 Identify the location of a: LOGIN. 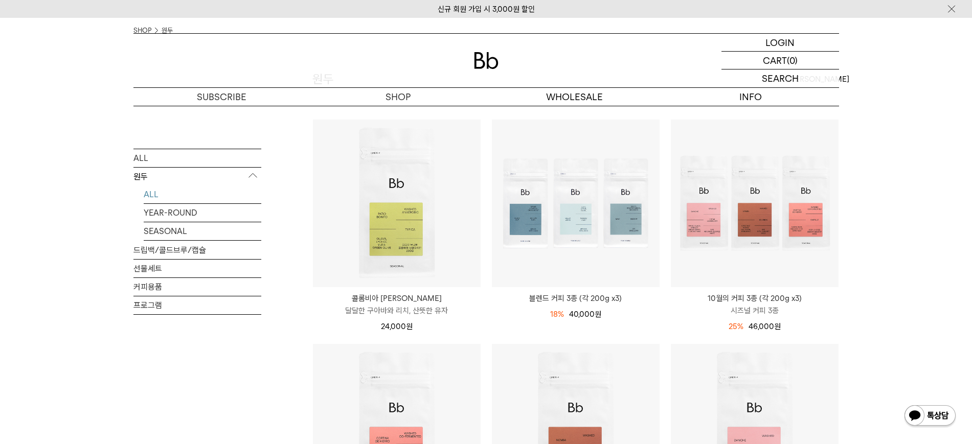
(780, 42).